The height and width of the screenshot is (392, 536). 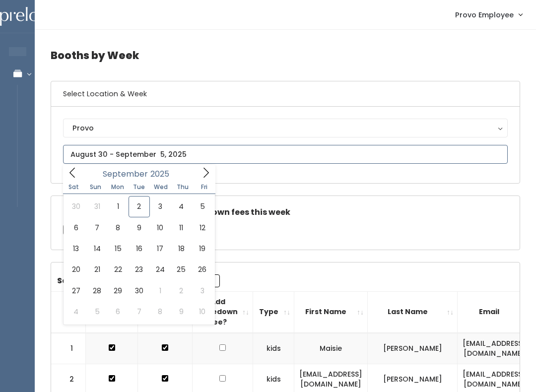 What do you see at coordinates (202, 228) in the screenshot?
I see `span: September 12, 2025` at bounding box center [202, 228].